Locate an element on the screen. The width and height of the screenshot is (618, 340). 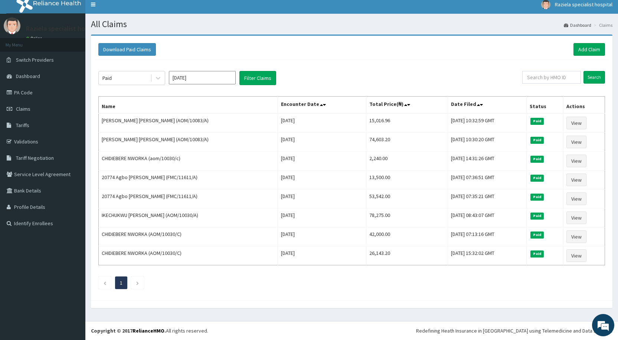
a: Add Claim is located at coordinates (589, 49).